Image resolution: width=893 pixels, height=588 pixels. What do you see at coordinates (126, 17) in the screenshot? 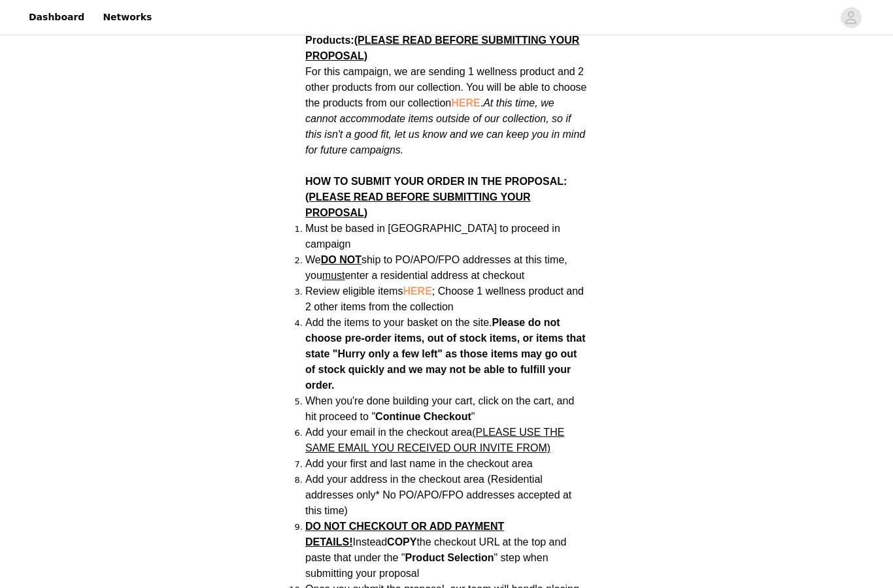
I see `a: Networks` at bounding box center [126, 17].